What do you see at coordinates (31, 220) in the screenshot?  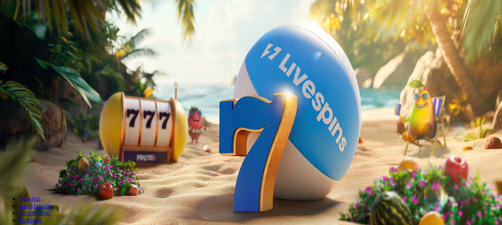 I see `a: Jackpotit` at bounding box center [31, 220].